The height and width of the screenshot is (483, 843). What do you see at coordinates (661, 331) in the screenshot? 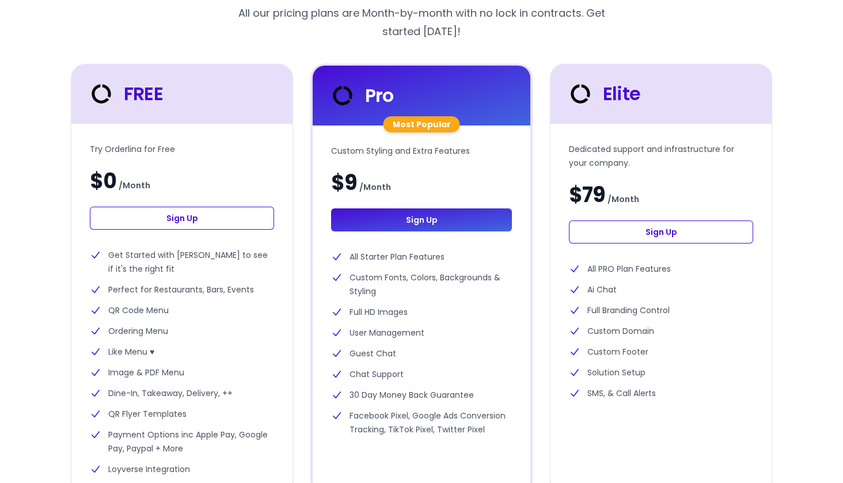
I see `li: Custom Domain` at bounding box center [661, 331].